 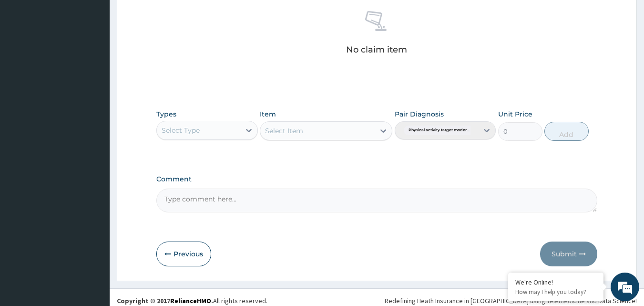 What do you see at coordinates (268, 114) in the screenshot?
I see `label: Item` at bounding box center [268, 114].